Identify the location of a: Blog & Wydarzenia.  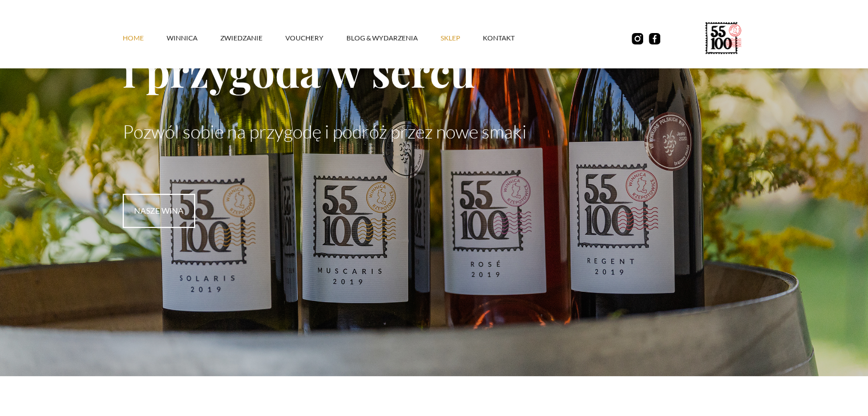
(394, 39).